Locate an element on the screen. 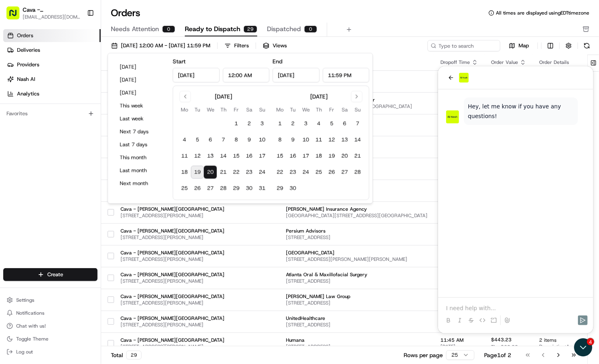 This screenshot has width=599, height=364. span: Orders is located at coordinates (25, 35).